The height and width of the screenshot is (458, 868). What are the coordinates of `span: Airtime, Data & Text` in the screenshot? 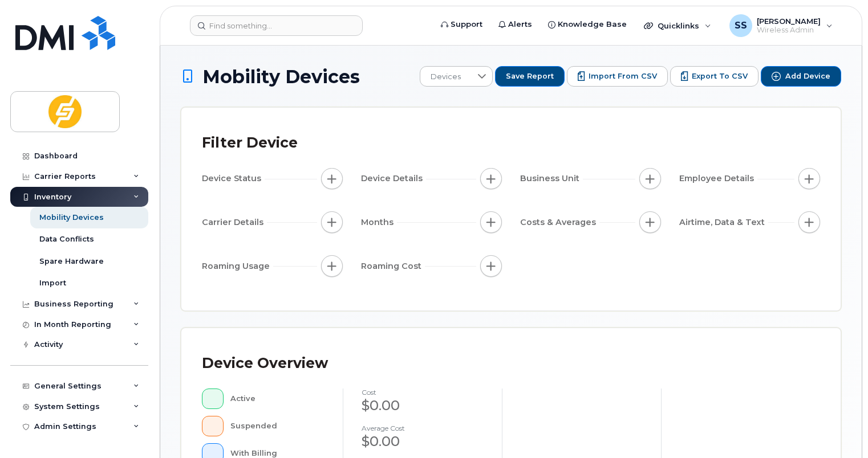 It's located at (724, 222).